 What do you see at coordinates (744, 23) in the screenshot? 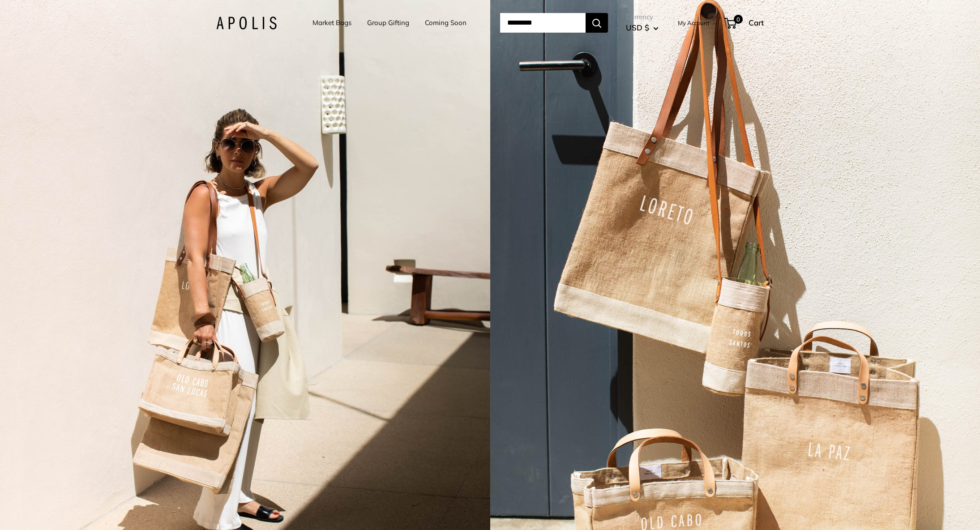
I see `a: 0 Cart` at bounding box center [744, 23].